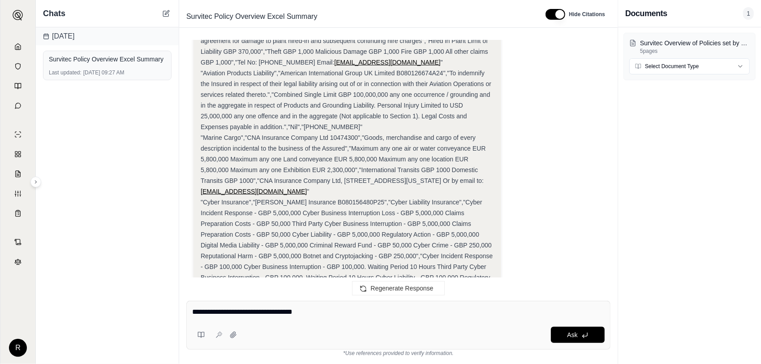 Image resolution: width=761 pixels, height=364 pixels. I want to click on a: Contract Analysis, so click(18, 242).